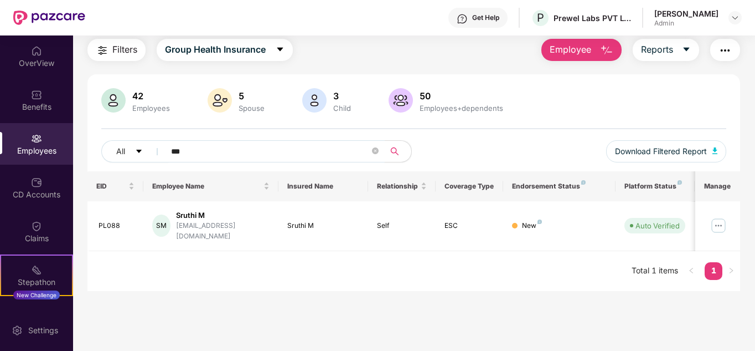 The width and height of the screenshot is (755, 351). What do you see at coordinates (225, 50) in the screenshot?
I see `button: Group Health Insurancecaret-down` at bounding box center [225, 50].